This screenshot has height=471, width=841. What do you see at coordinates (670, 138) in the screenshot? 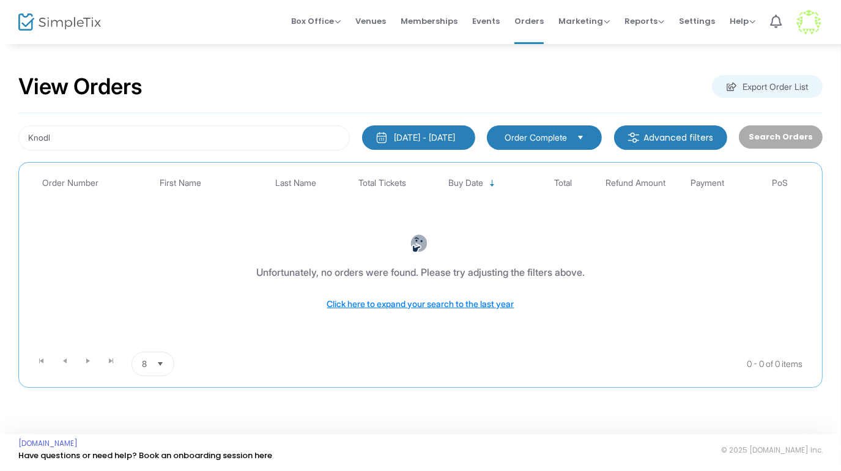
I see `m-button: Advanced filters` at bounding box center [670, 138].